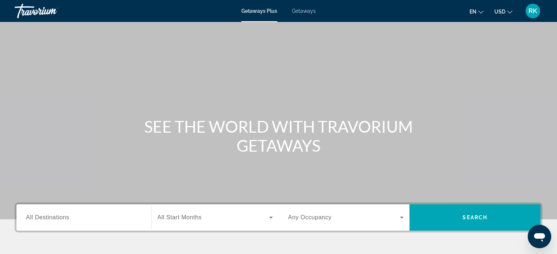 The width and height of the screenshot is (557, 254). Describe the element at coordinates (278, 218) in the screenshot. I see `div: Search widget` at that location.